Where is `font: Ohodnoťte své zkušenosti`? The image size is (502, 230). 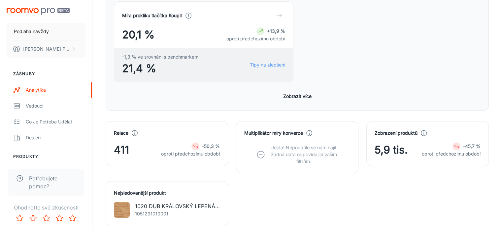
font: Ohodnoťte své zkušenosti is located at coordinates (46, 207).